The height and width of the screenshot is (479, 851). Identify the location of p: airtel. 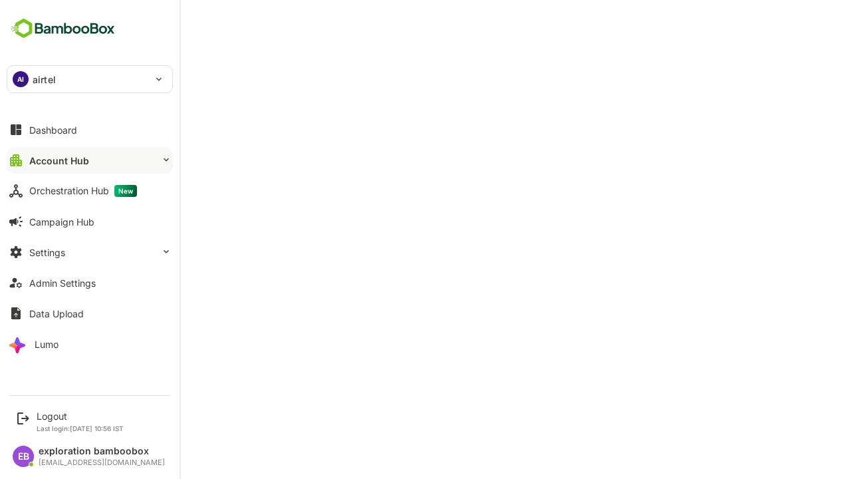
(44, 79).